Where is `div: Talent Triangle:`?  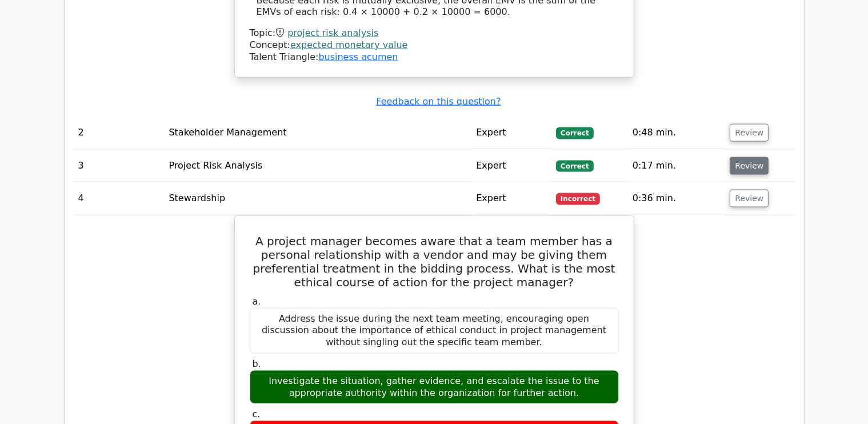
div: Talent Triangle: is located at coordinates (434, 45).